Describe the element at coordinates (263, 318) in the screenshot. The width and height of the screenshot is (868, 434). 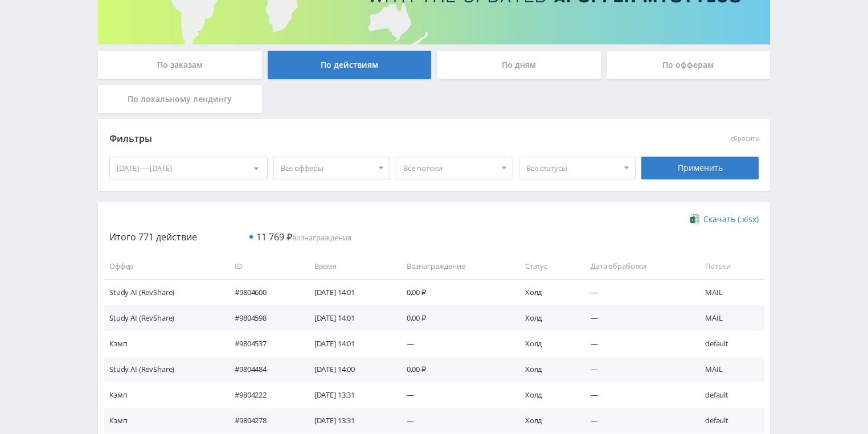
I see `td: #9804598` at that location.